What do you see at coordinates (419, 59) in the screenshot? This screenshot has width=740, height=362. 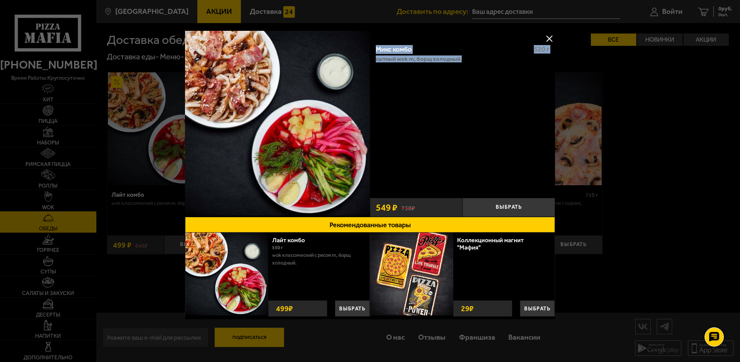 I see `p: Сытный Wok M, Борщ холодный.` at bounding box center [419, 59].